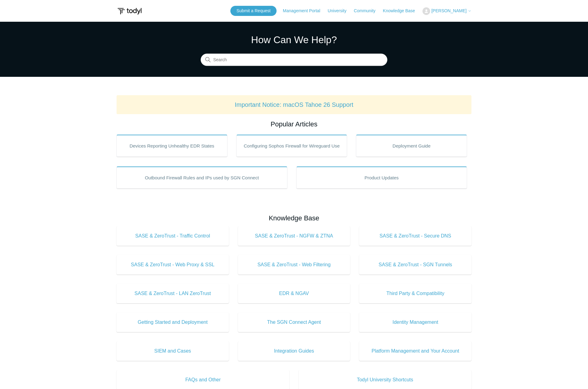 Image resolution: width=588 pixels, height=389 pixels. Describe the element at coordinates (294, 236) in the screenshot. I see `span: SASE & ZeroTrust - NGFW & ZTNA` at that location.